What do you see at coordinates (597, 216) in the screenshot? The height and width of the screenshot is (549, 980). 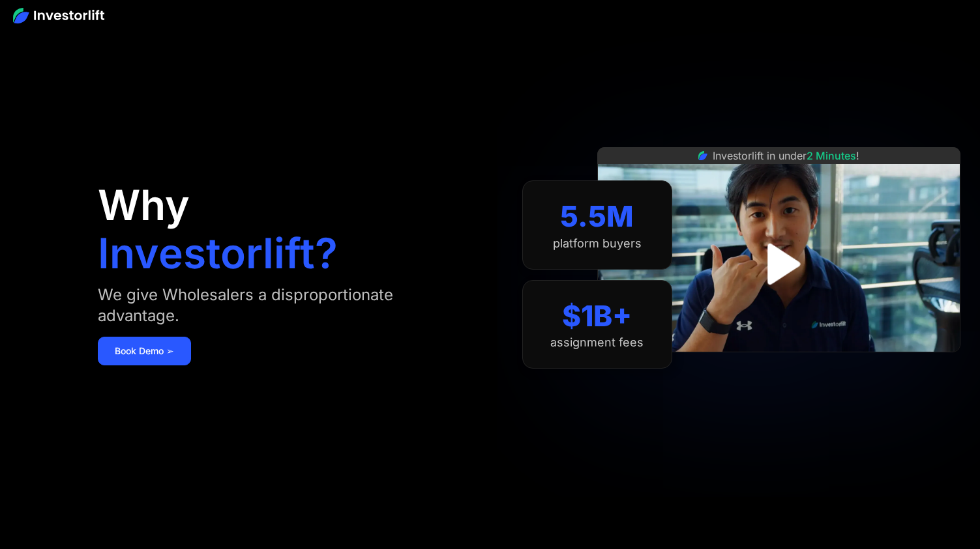 I see `div: 5.5M` at bounding box center [597, 216].